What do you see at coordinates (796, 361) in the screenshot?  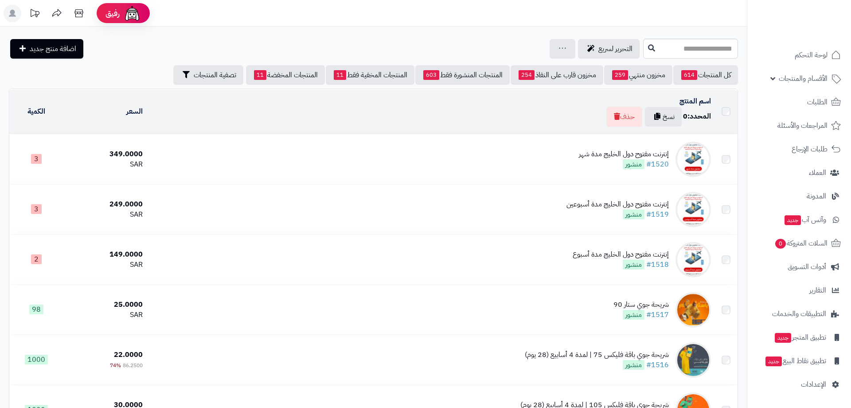 I see `span: تطبيق نقاط البيع` at bounding box center [796, 361].